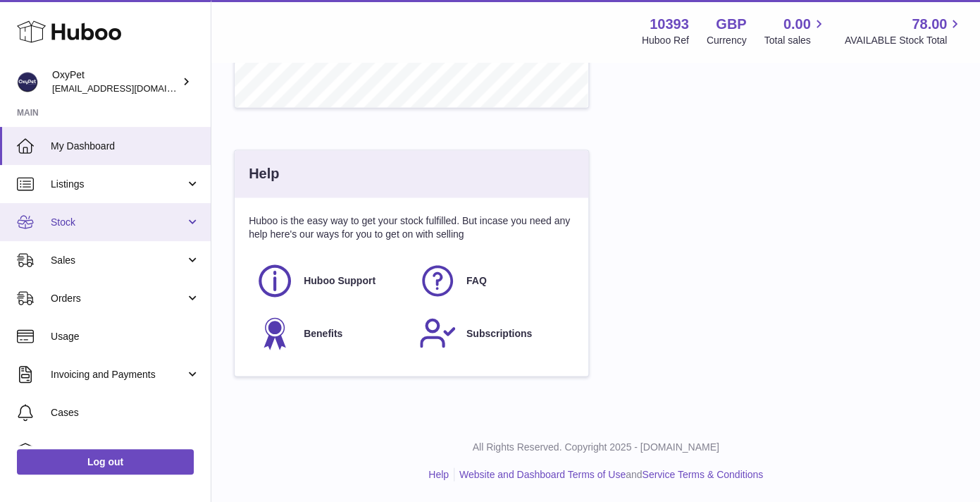  Describe the element at coordinates (499, 333) in the screenshot. I see `span: Subscriptions` at that location.